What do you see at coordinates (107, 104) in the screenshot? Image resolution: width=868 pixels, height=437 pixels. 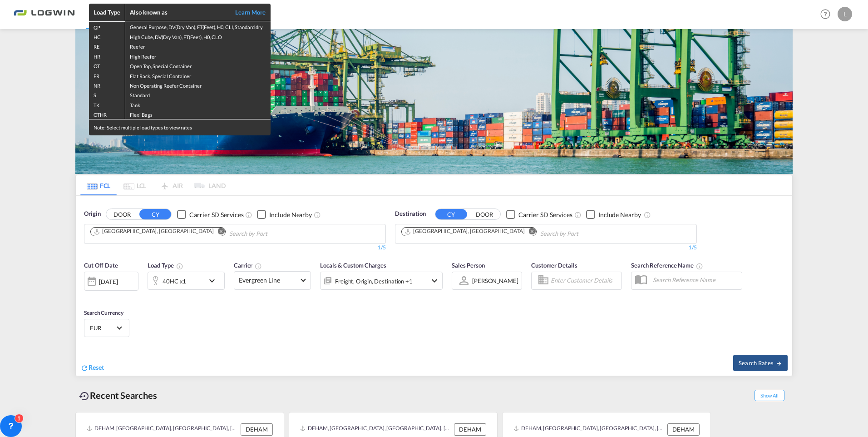 I see `td: TK` at bounding box center [107, 104].